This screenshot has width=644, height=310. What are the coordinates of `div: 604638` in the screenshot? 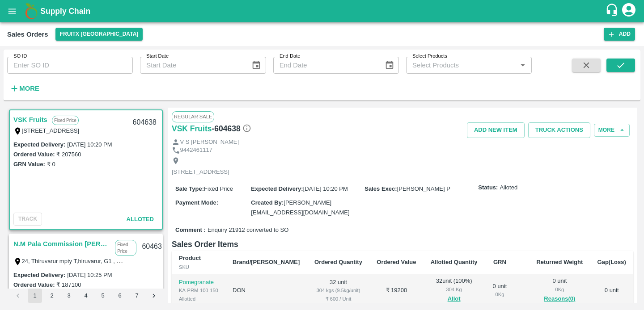 It's located at (144, 122).